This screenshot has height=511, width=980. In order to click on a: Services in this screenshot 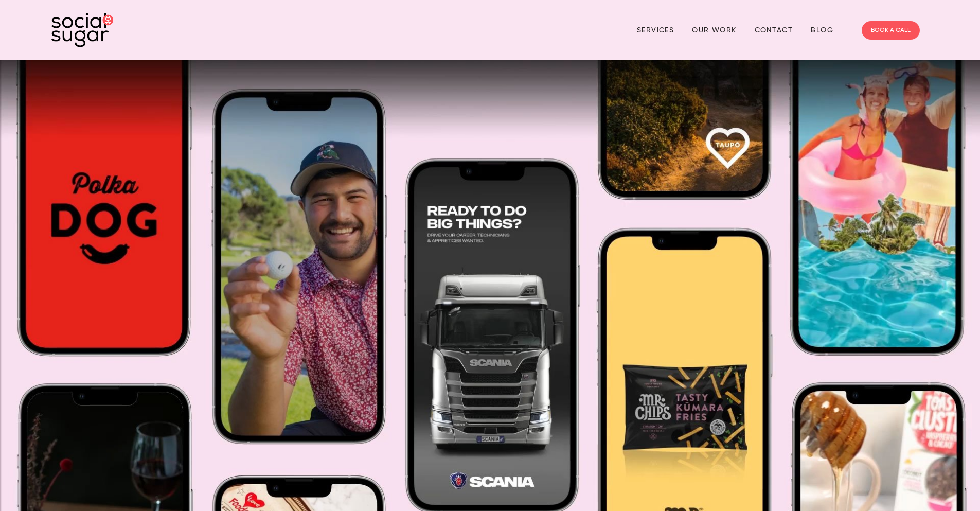, I will do `click(655, 30)`.